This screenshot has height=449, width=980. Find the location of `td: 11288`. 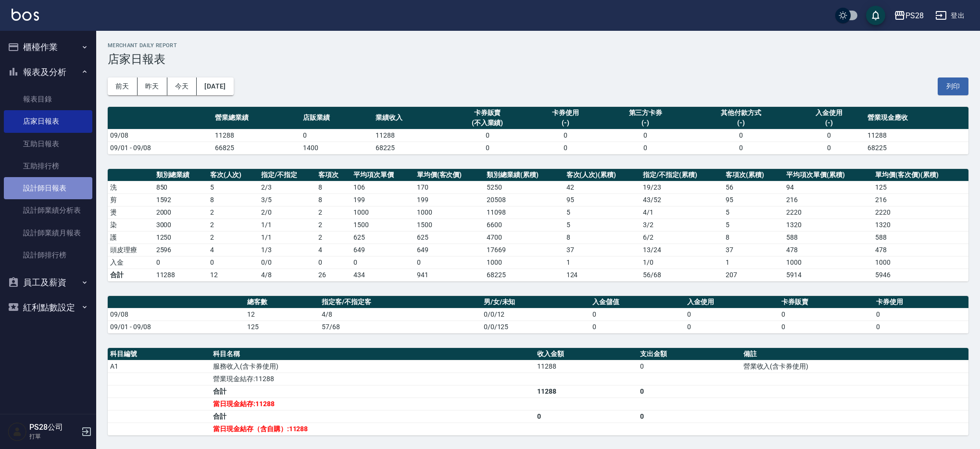

td: 11288 is located at coordinates (586, 366).